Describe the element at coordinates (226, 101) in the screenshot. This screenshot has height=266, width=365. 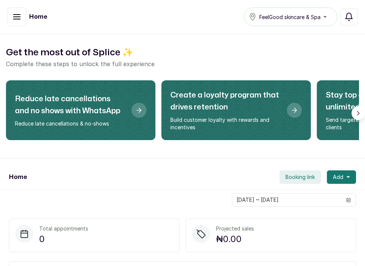
I see `h2: Create a loyalty program that drives retention` at that location.